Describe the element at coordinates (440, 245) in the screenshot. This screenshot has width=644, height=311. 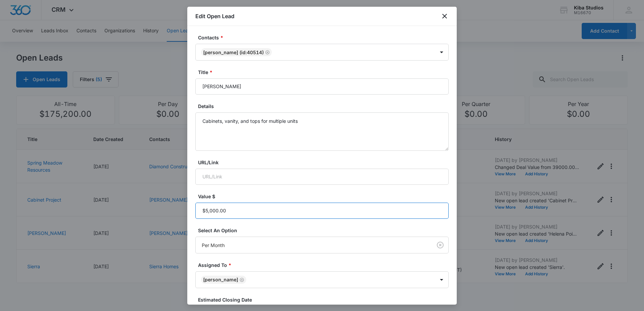
I see `button: Clear` at that location.